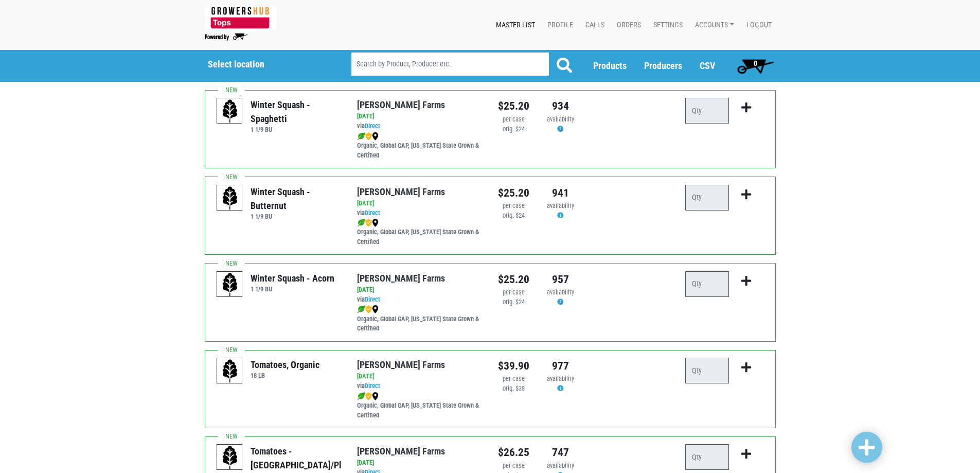 Image resolution: width=980 pixels, height=473 pixels. Describe the element at coordinates (592, 25) in the screenshot. I see `a: Calls` at that location.